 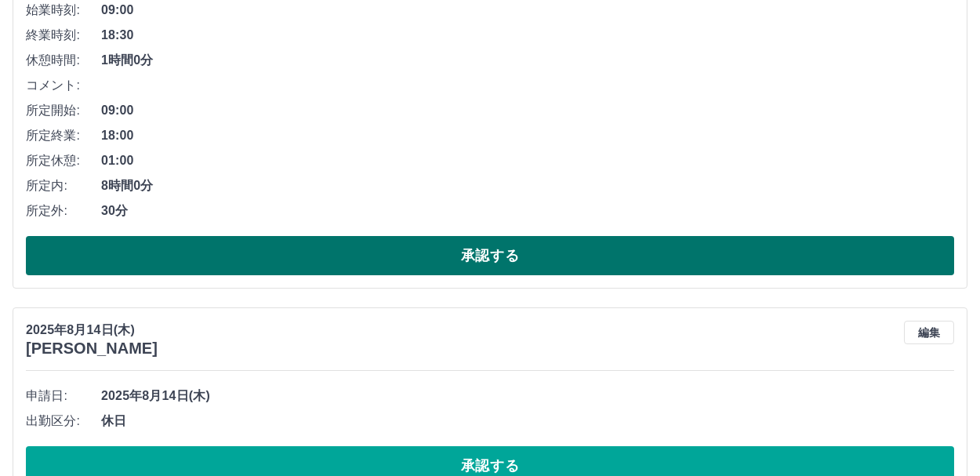 What do you see at coordinates (64, 61) in the screenshot?
I see `span: 休憩時間:` at bounding box center [64, 61].